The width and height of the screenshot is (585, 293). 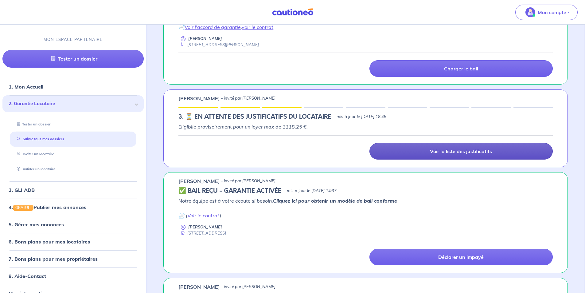 I want to click on div: Tester un dossier, so click(x=73, y=124).